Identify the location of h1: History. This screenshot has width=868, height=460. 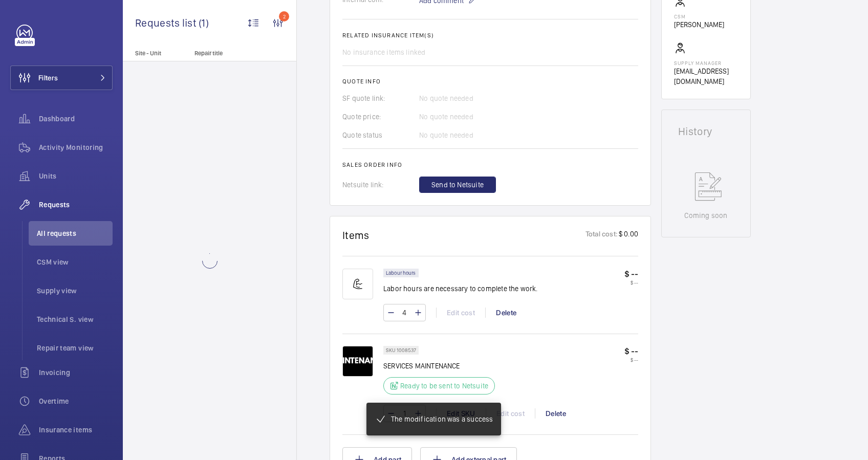
(706, 132).